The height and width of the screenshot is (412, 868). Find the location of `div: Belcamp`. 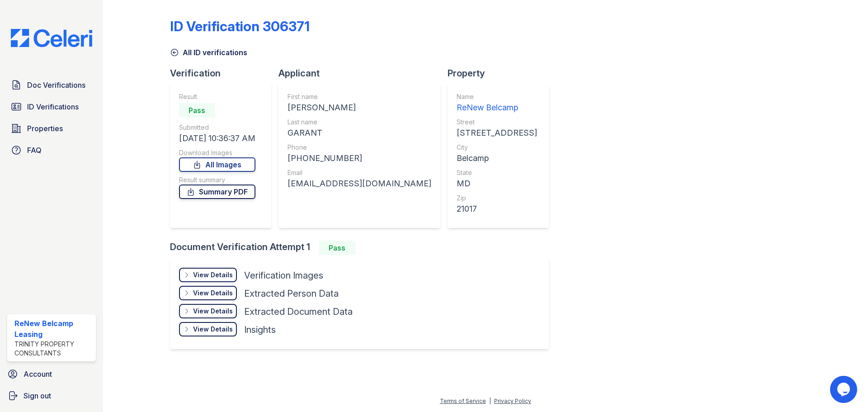

div: Belcamp is located at coordinates (497, 158).